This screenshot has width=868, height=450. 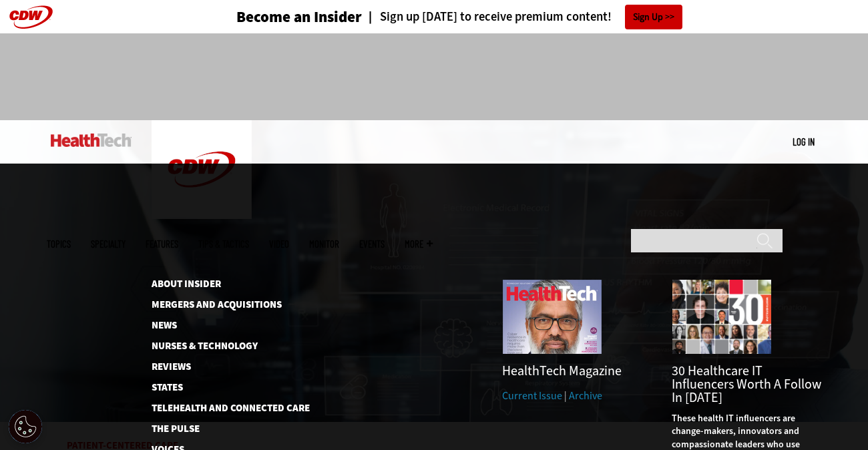 I want to click on h3: Become an Insider, so click(x=299, y=16).